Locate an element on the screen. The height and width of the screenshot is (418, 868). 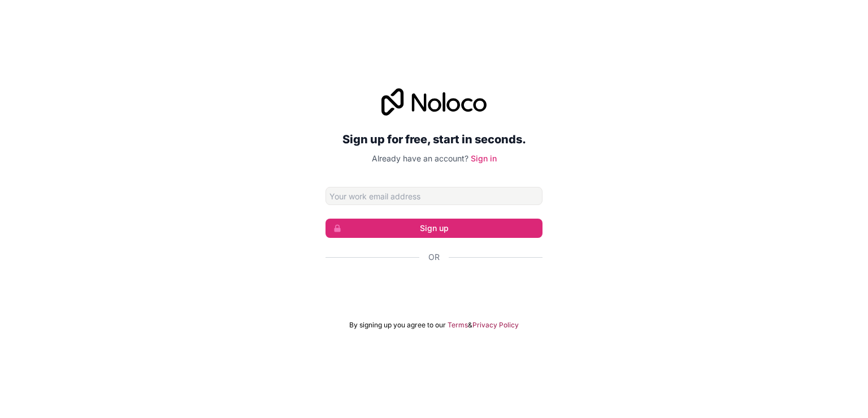
a: Privacy Policy is located at coordinates (496, 325).